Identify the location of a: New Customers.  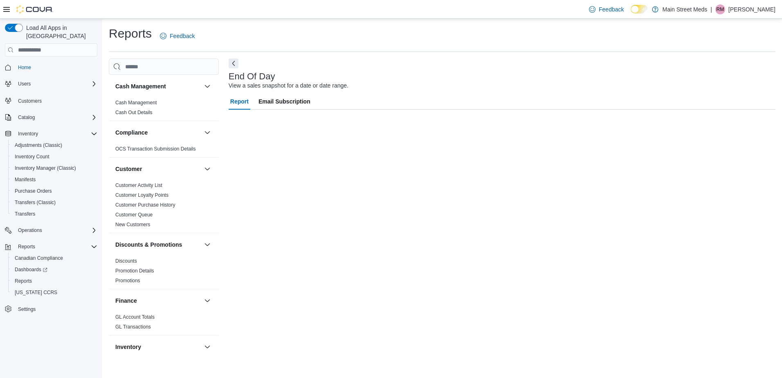
(132, 225).